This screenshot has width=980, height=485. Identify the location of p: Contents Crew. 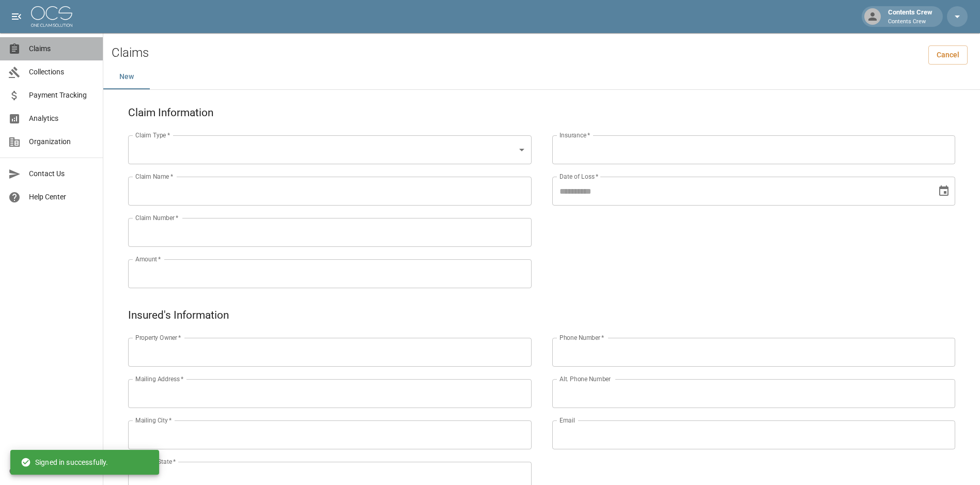
(911, 21).